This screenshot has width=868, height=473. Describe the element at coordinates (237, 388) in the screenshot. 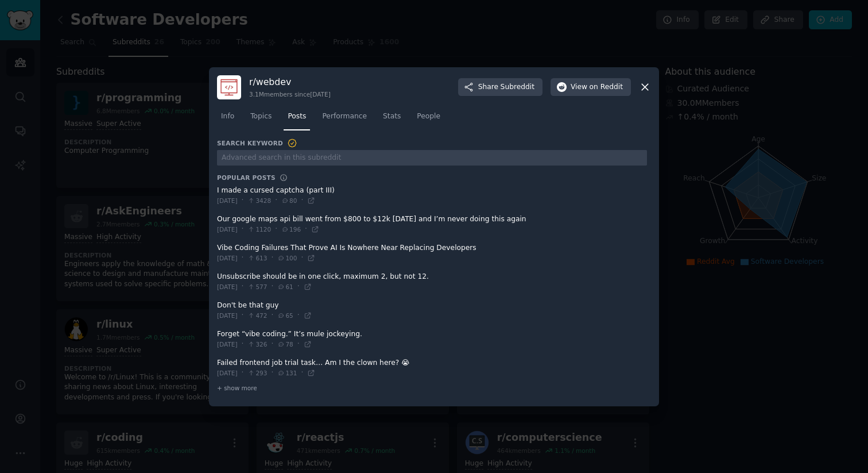

I see `span: + show more` at that location.